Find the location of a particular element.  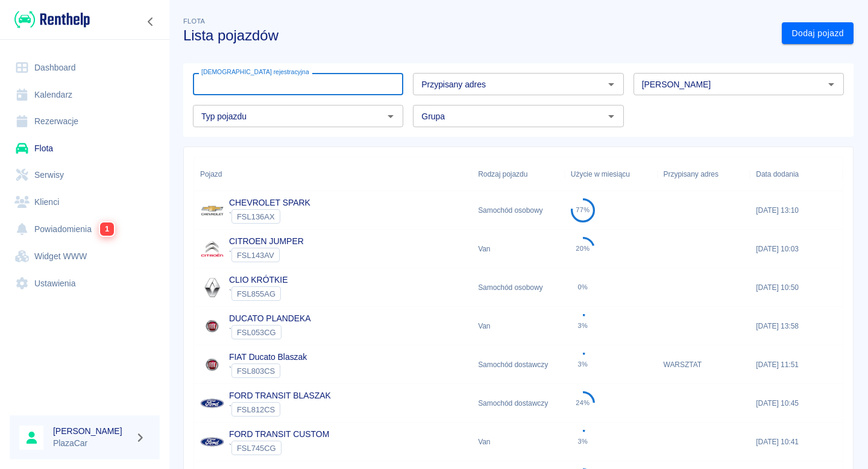

div: 24% is located at coordinates (582, 402).